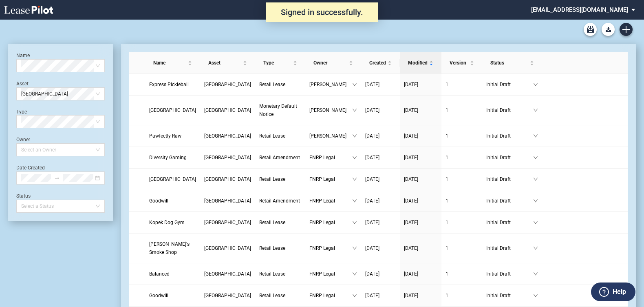  Describe the element at coordinates (590, 30) in the screenshot. I see `a: Archive` at that location.